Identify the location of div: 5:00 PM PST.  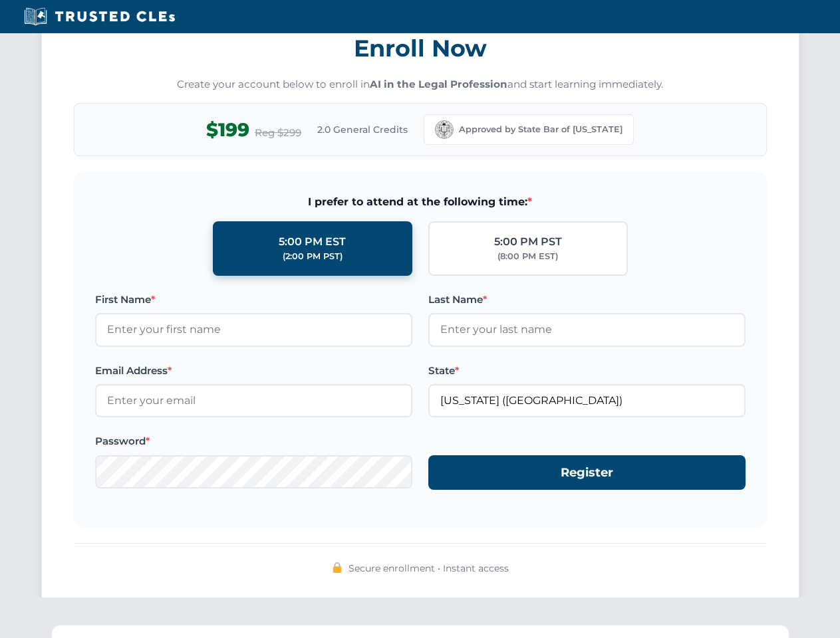
(528, 242).